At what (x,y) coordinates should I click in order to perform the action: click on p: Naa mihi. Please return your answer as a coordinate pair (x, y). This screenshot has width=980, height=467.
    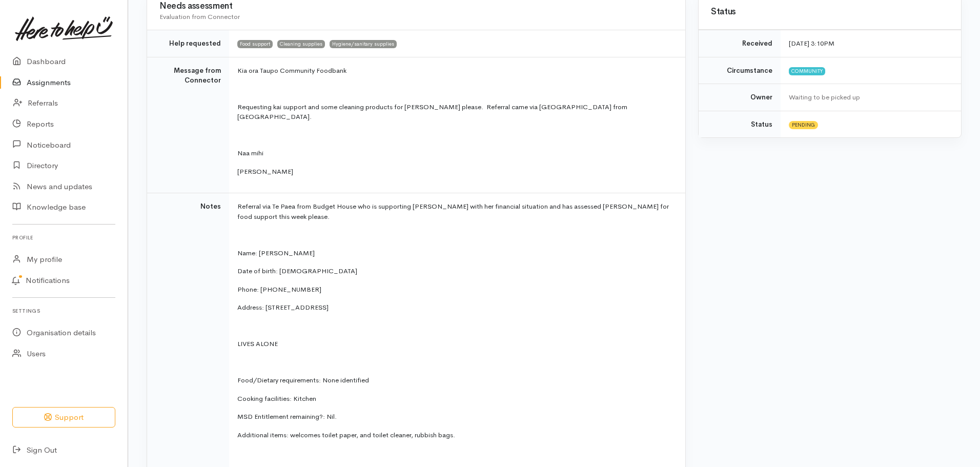
    Looking at the image, I should click on (455, 153).